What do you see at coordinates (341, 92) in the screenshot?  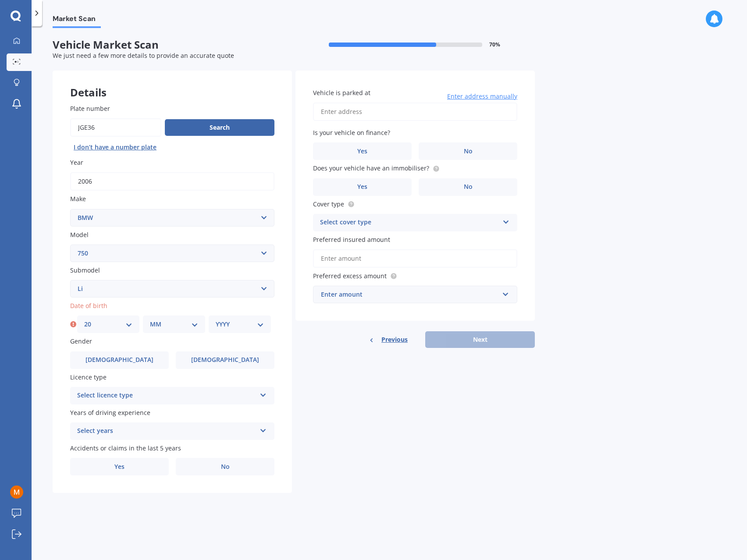 I see `span: Vehicle is parked at` at bounding box center [341, 92].